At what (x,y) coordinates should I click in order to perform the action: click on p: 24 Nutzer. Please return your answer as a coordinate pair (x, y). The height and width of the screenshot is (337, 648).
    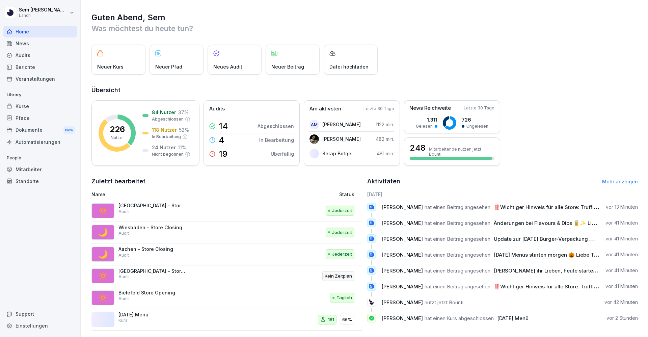
    Looking at the image, I should click on (164, 147).